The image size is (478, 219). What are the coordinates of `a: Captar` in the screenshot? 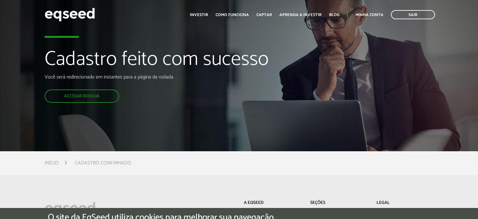 It's located at (264, 15).